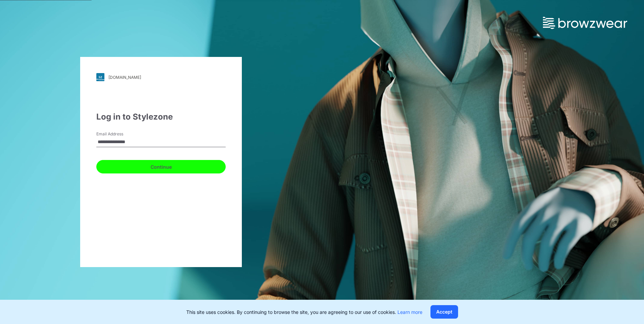 This screenshot has height=324, width=644. I want to click on a: Learn more, so click(410, 312).